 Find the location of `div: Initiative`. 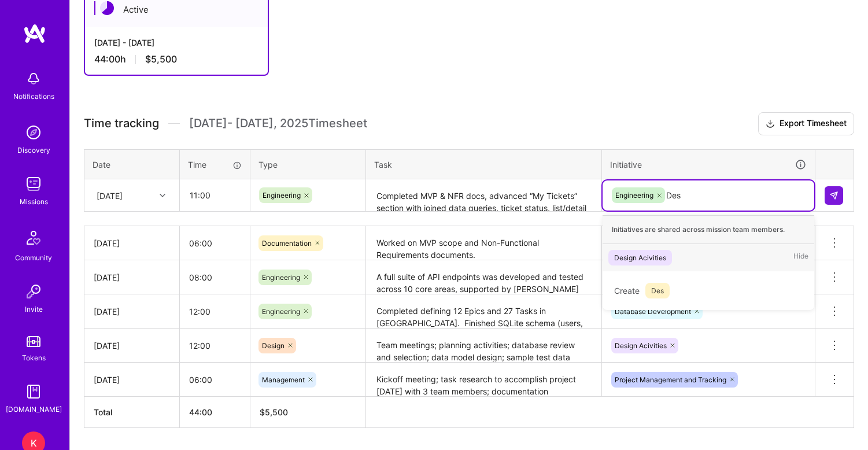

div: Initiative is located at coordinates (708, 164).